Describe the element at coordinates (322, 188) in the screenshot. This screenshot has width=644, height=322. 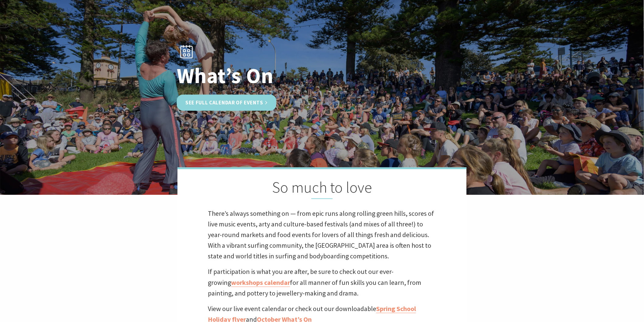
I see `h2: So much to love` at that location.